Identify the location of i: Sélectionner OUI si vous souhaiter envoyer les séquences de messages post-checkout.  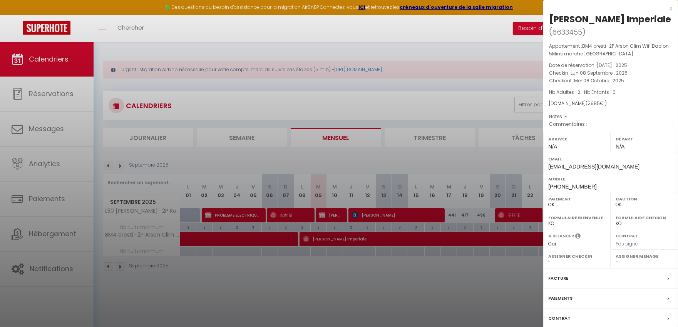
(578, 237).